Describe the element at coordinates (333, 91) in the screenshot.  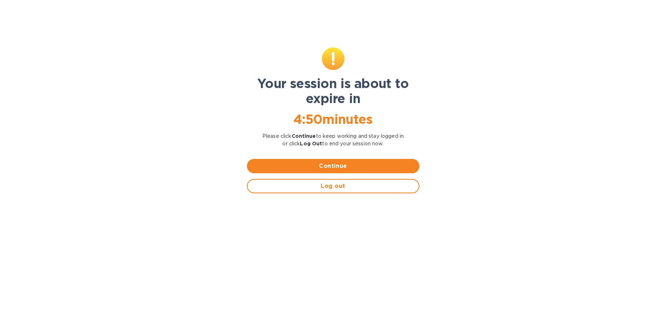
I see `h1: Your session is about to expire in` at that location.